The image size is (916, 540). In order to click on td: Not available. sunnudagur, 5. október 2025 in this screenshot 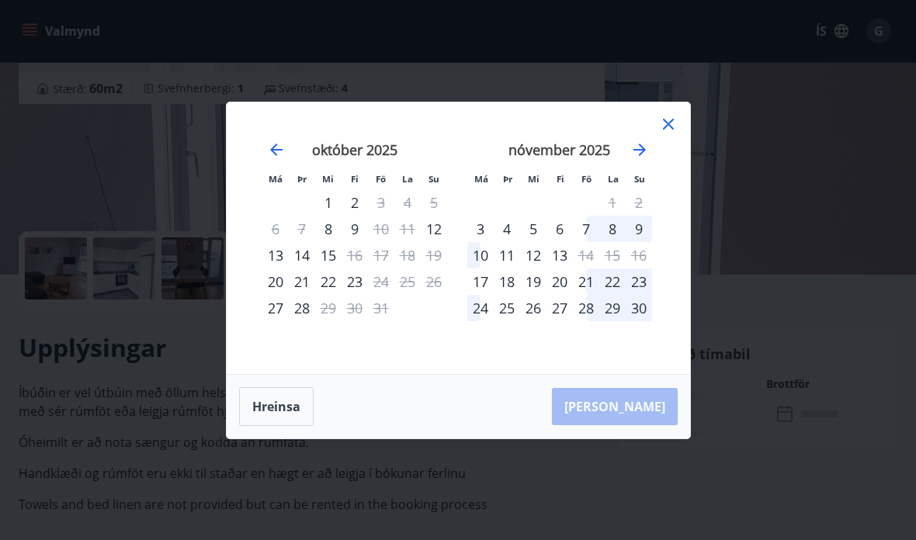, I will do `click(434, 203)`.